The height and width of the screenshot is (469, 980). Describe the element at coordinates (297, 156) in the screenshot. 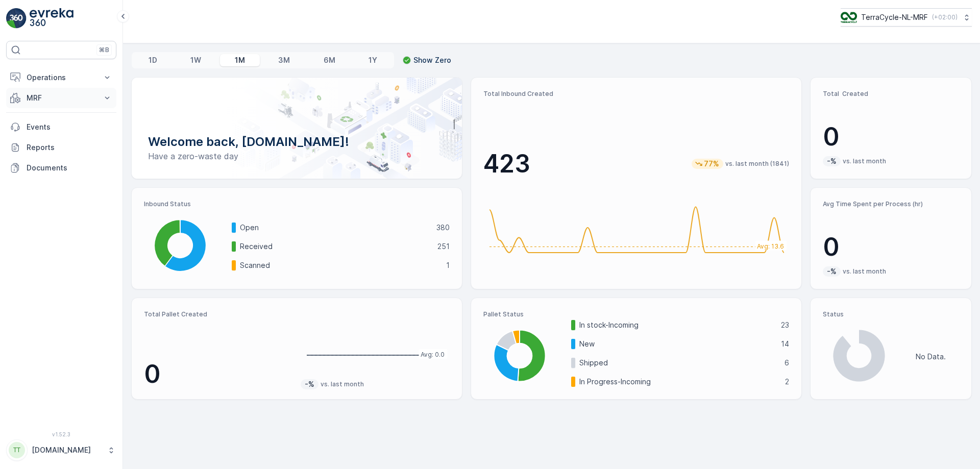

I see `p: Have a zero-waste day` at that location.